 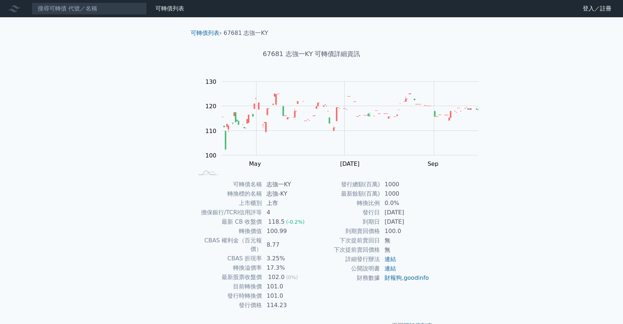 I want to click on td: 志強一KY, so click(x=287, y=185).